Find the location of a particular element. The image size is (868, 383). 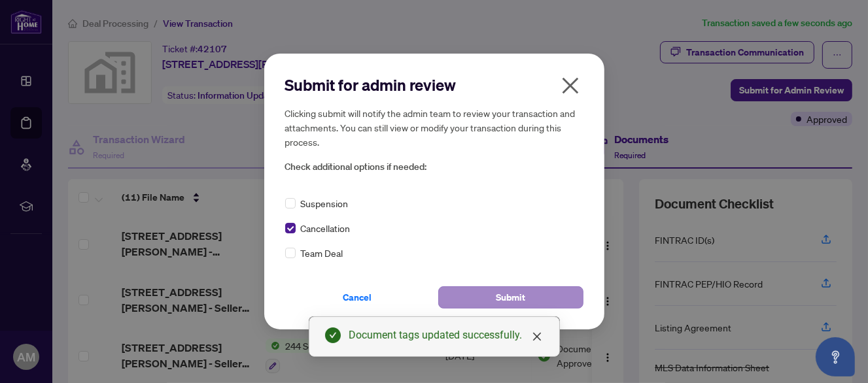

span: Suspension is located at coordinates (324, 204).